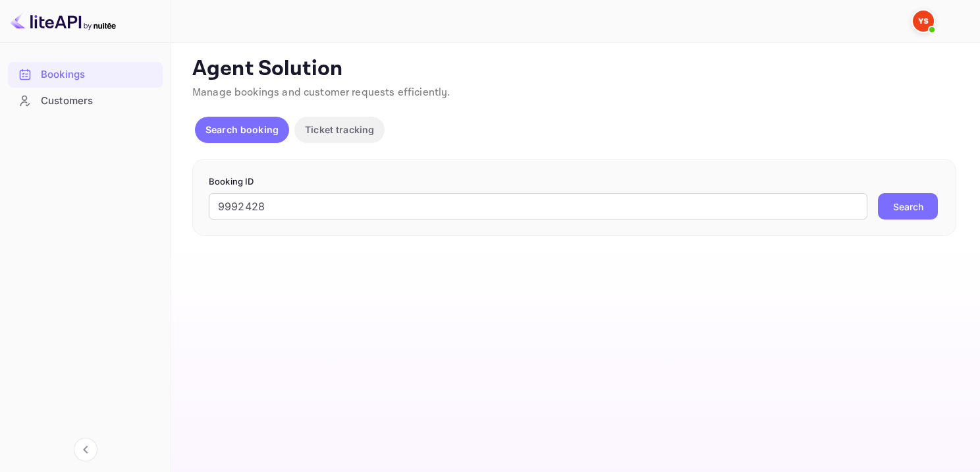  What do you see at coordinates (85, 73) in the screenshot?
I see `a: Bookings` at bounding box center [85, 73].